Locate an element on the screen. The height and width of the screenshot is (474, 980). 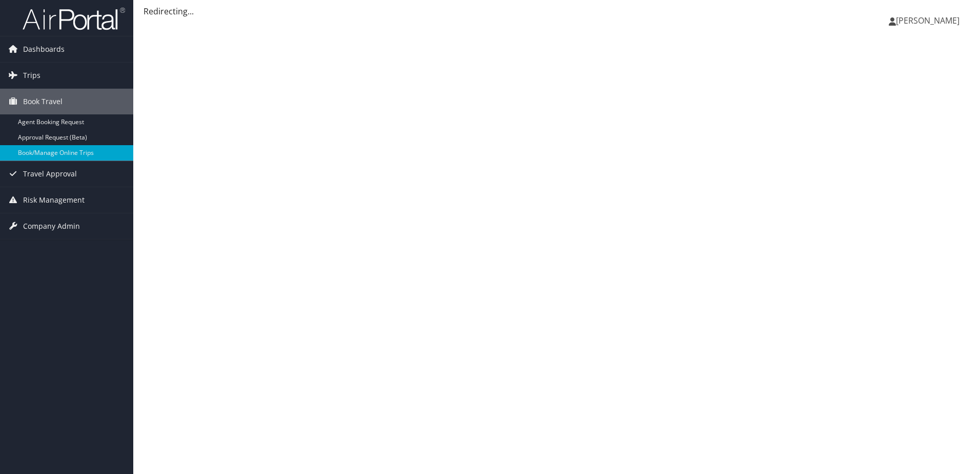
span: Travel Approval is located at coordinates (50, 174).